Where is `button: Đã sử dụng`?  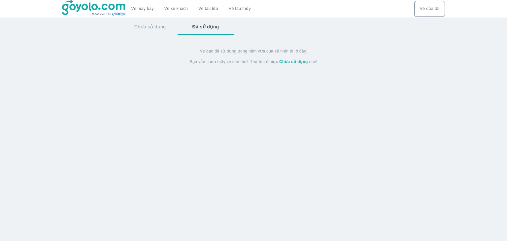
button: Đã sử dụng is located at coordinates (205, 27).